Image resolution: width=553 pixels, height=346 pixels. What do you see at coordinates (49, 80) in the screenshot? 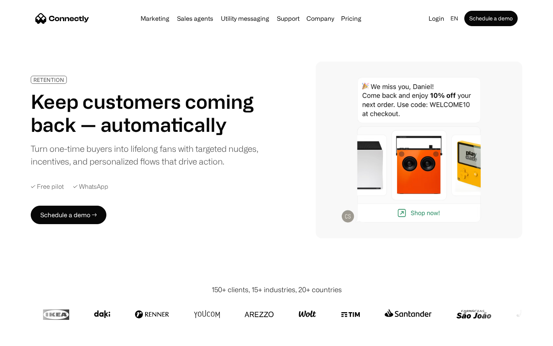
I see `div: RETENTION` at bounding box center [49, 80].